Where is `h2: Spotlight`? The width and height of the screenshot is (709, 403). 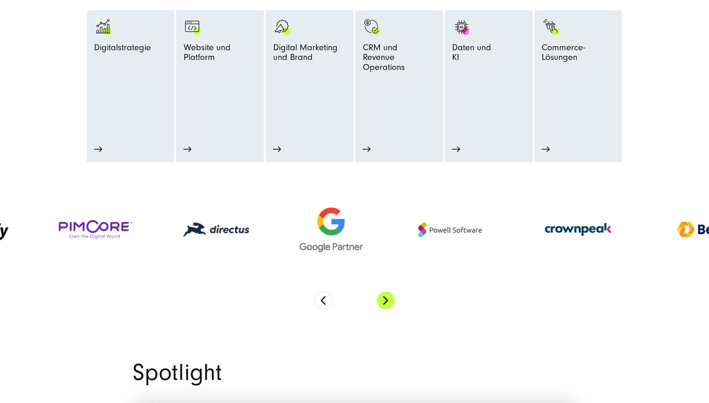 h2: Spotlight is located at coordinates (355, 372).